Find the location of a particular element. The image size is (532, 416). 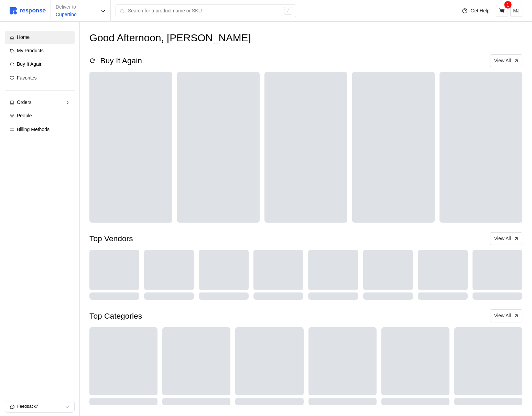

span: Favorites is located at coordinates (27, 78).